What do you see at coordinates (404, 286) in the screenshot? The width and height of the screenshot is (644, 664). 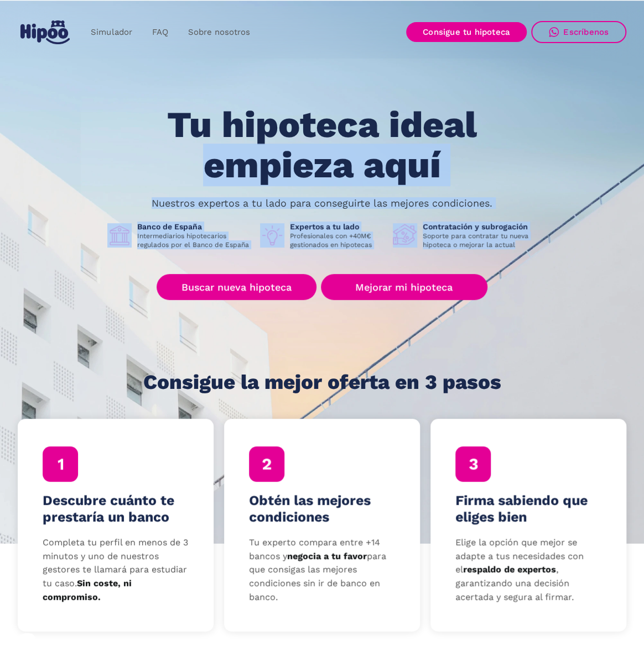 I see `a: Mejorar mi hipoteca` at bounding box center [404, 286].